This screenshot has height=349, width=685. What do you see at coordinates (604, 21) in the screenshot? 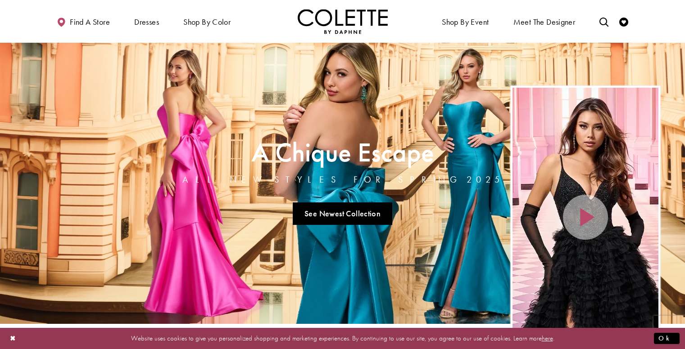
I see `a: Toggle search` at bounding box center [604, 21].